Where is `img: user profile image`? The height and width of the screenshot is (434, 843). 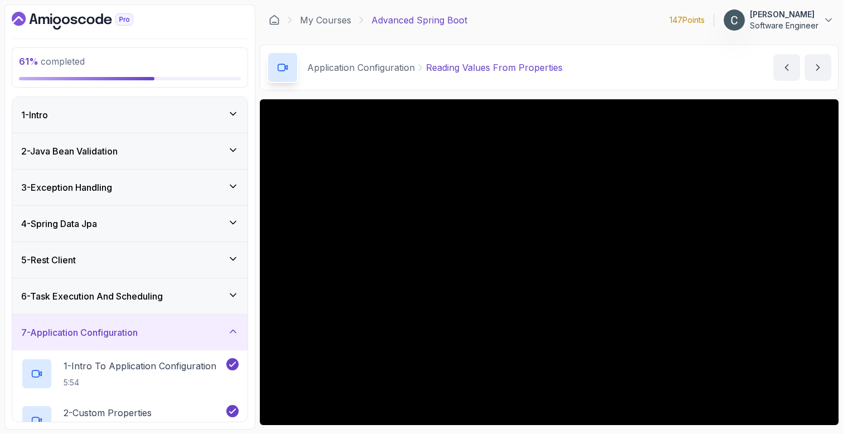
img: user profile image is located at coordinates (735, 20).